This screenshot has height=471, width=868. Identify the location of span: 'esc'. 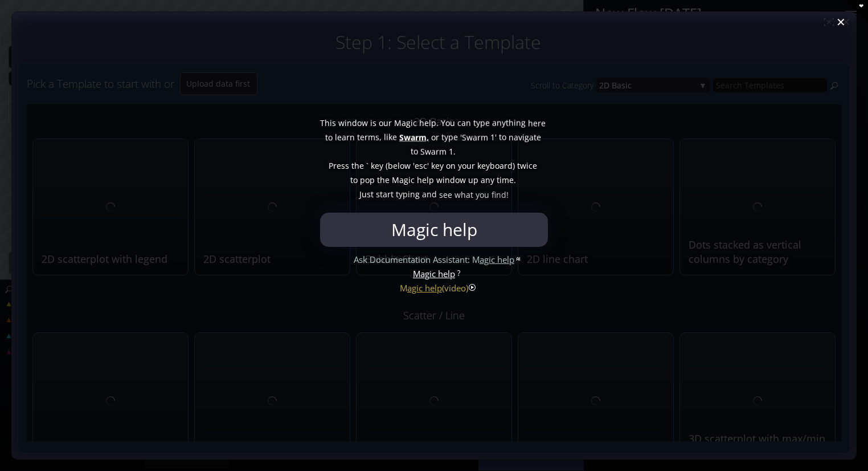
(421, 165).